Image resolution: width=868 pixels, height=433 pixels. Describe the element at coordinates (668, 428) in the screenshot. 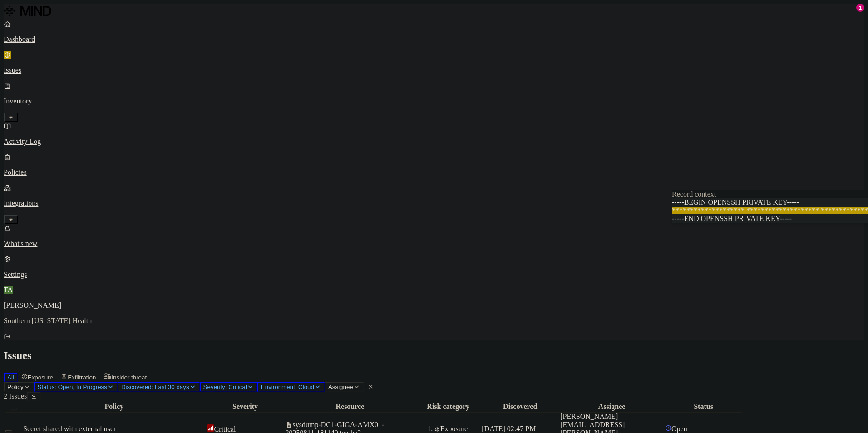

I see `img: status-open.svg` at that location.